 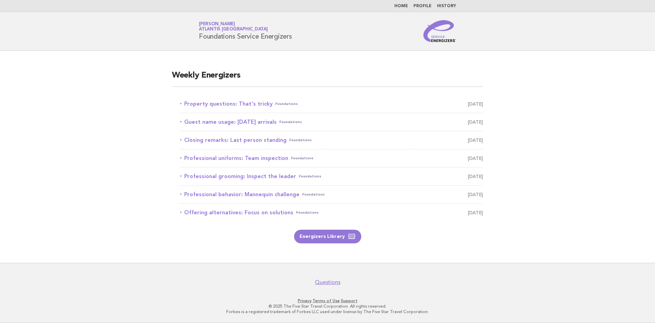 What do you see at coordinates (326, 300) in the screenshot?
I see `a: Terms of Use` at bounding box center [326, 300].